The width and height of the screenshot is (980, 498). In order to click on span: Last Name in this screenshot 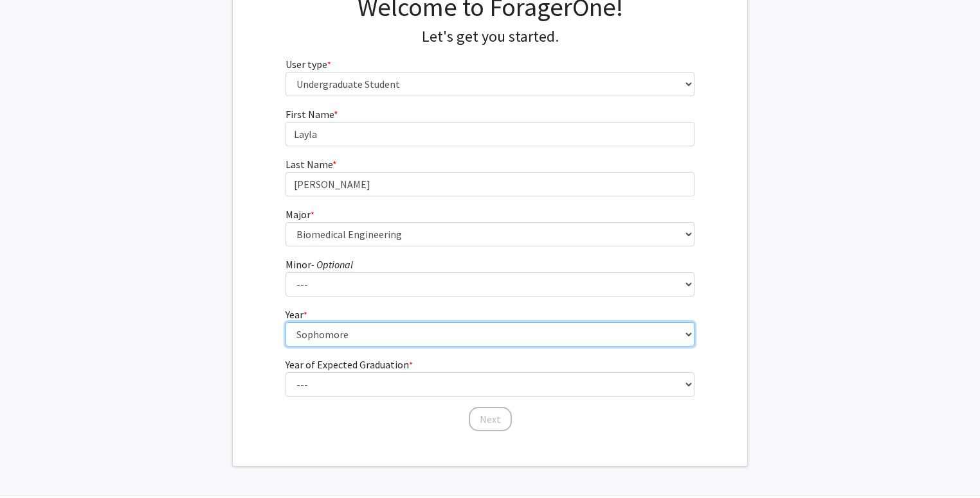, I will do `click(308, 164)`.